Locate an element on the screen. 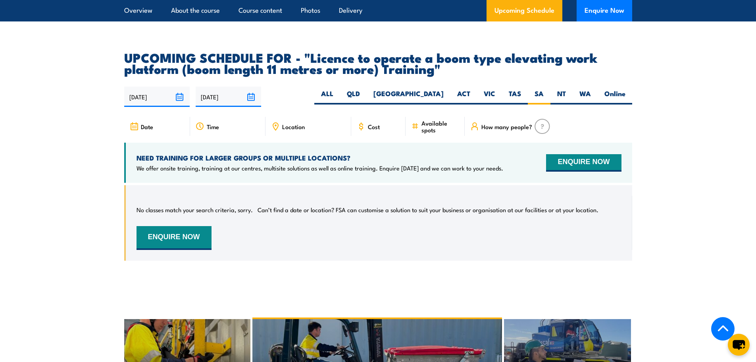 This screenshot has height=362, width=756. input: From date is located at coordinates (157, 96).